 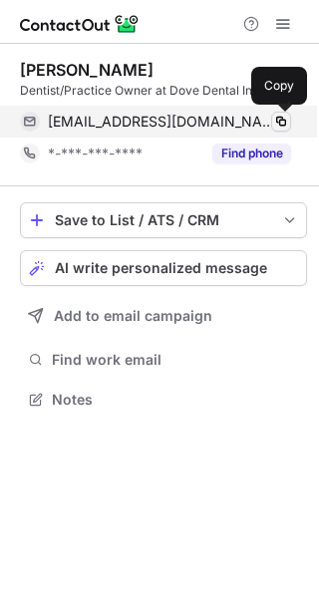 What do you see at coordinates (163, 400) in the screenshot?
I see `button: Notes` at bounding box center [163, 400].